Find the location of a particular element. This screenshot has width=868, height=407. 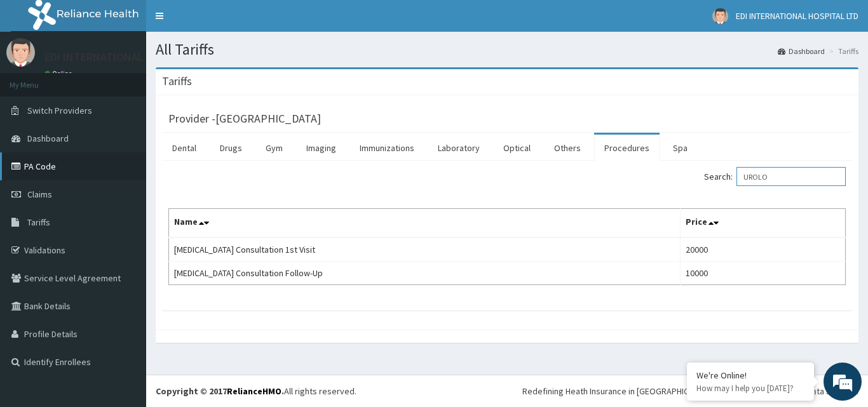

div: Chat with us now is located at coordinates (140, 79).